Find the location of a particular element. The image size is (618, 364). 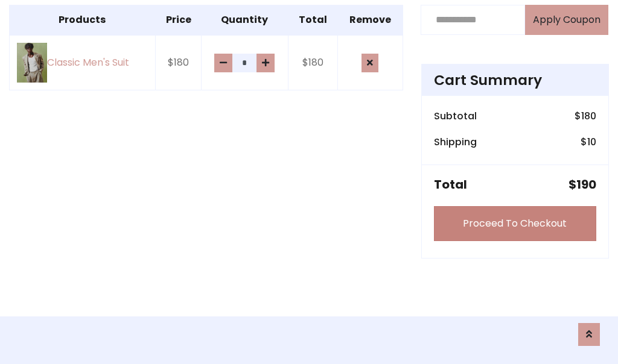

span: 10 is located at coordinates (591, 142).